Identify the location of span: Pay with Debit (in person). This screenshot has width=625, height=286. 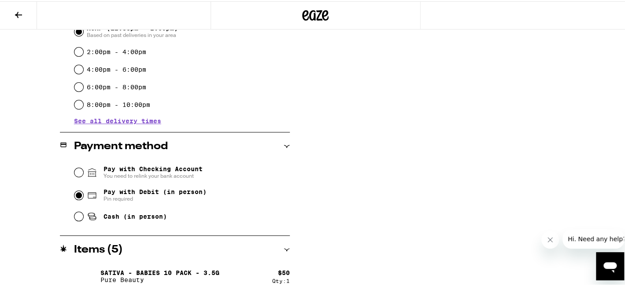
(155, 191).